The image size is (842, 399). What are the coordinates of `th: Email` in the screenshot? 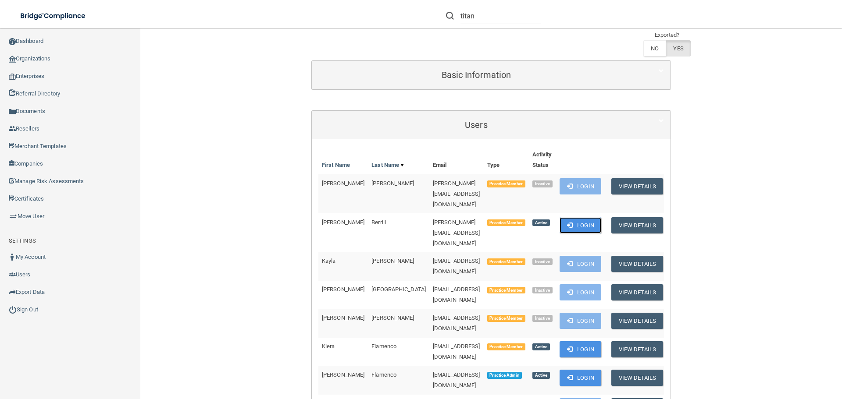 It's located at (456, 160).